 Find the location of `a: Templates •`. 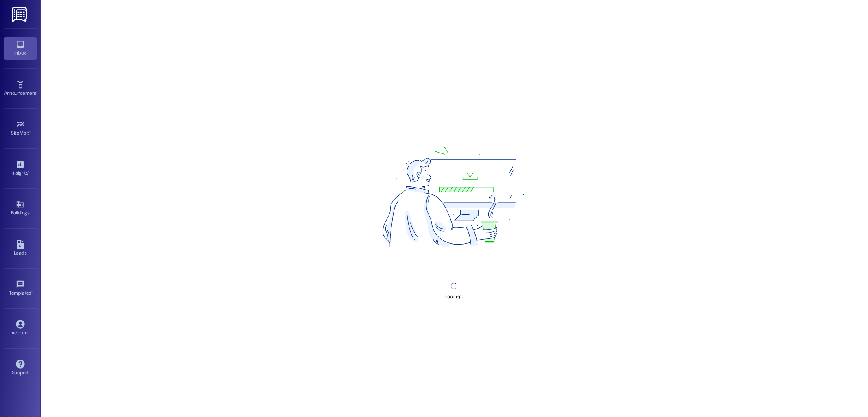

a: Templates • is located at coordinates (20, 289).